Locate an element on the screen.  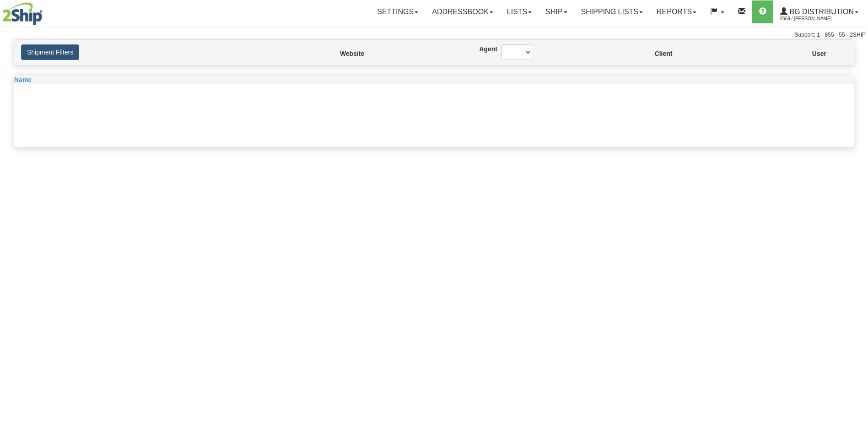
a: Lists is located at coordinates (520, 12).